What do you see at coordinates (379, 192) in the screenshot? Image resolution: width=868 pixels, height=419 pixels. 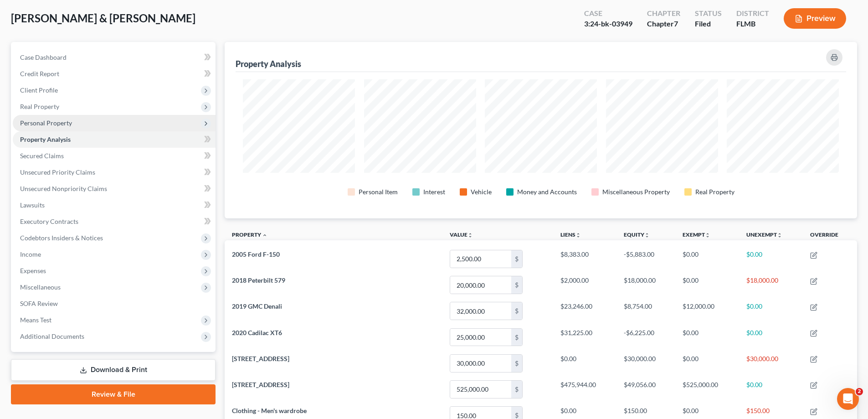 I see `div: Personal Item` at bounding box center [379, 192].